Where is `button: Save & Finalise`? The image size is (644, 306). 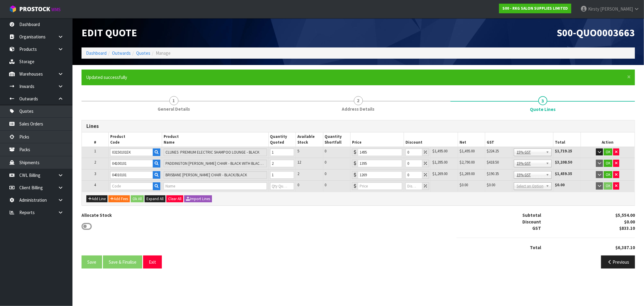 button: Save & Finalise is located at coordinates (123, 262).